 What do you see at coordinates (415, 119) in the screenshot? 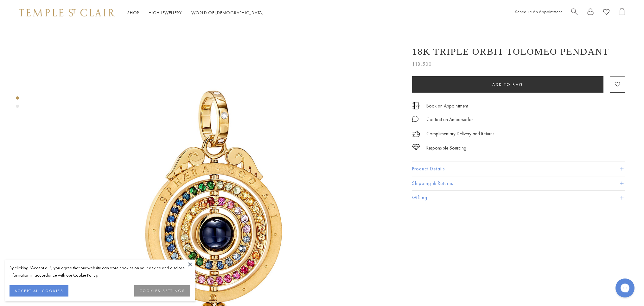
I see `img: MessageIcon-01_2.svg` at bounding box center [415, 119].